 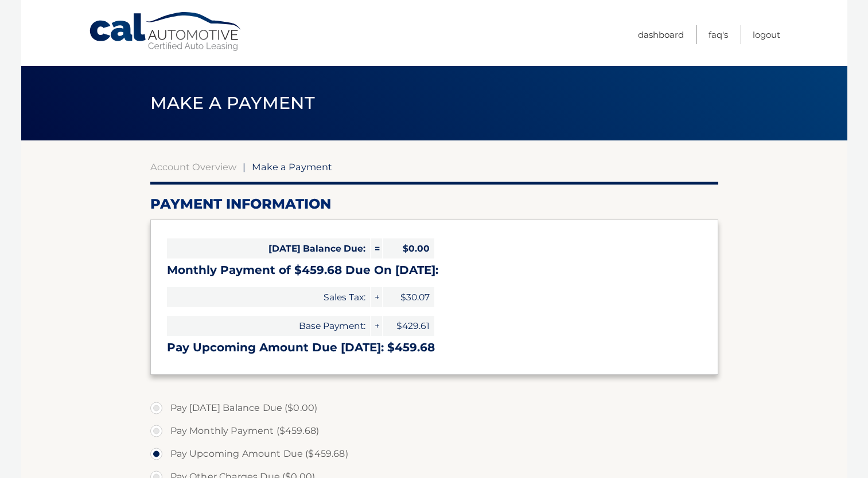 I want to click on a: FAQ's, so click(x=718, y=34).